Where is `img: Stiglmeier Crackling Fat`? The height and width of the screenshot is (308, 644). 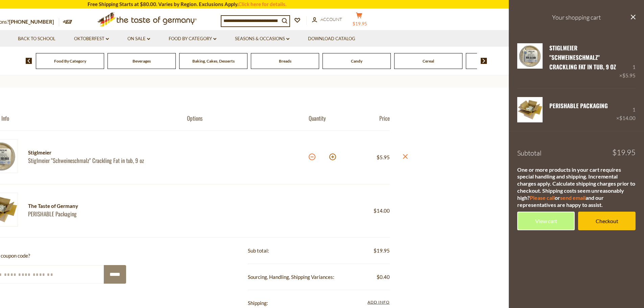
img: Stiglmeier Crackling Fat is located at coordinates (530, 56).